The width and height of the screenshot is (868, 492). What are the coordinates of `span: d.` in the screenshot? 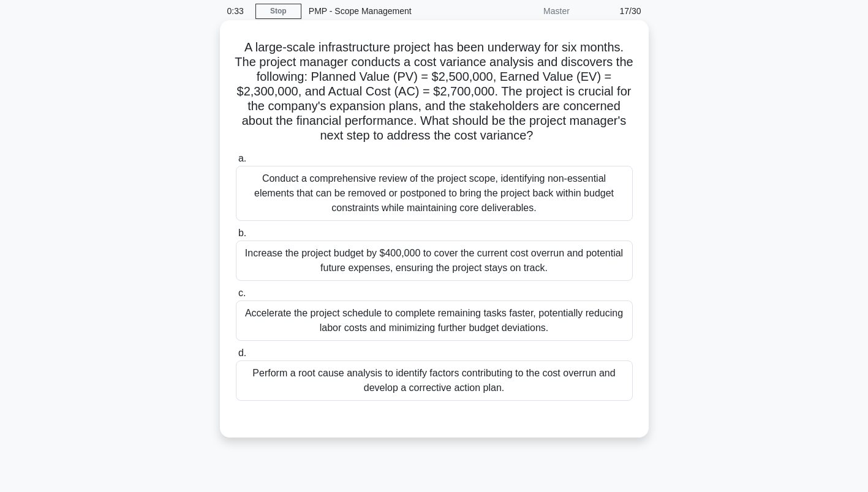 It's located at (242, 352).